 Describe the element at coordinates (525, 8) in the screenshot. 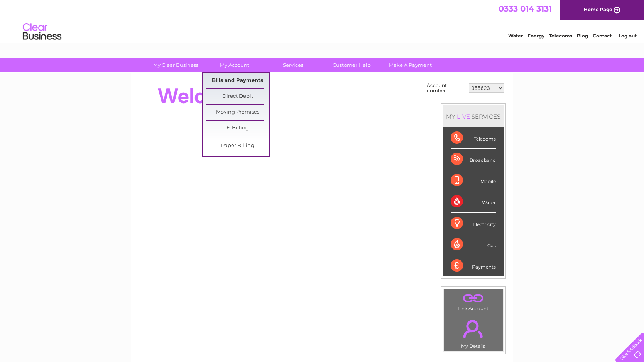

I see `a: 0333 014 3131` at that location.